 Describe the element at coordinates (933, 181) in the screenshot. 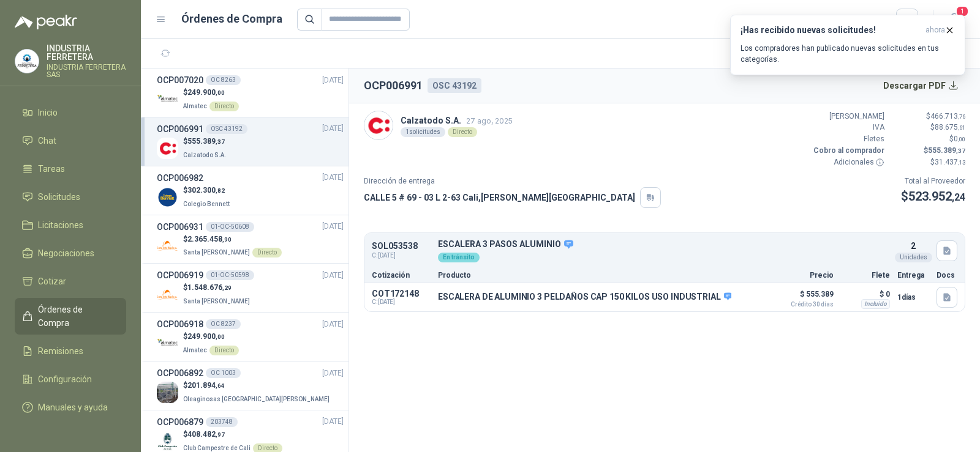

I see `p: Total al Proveedor` at that location.